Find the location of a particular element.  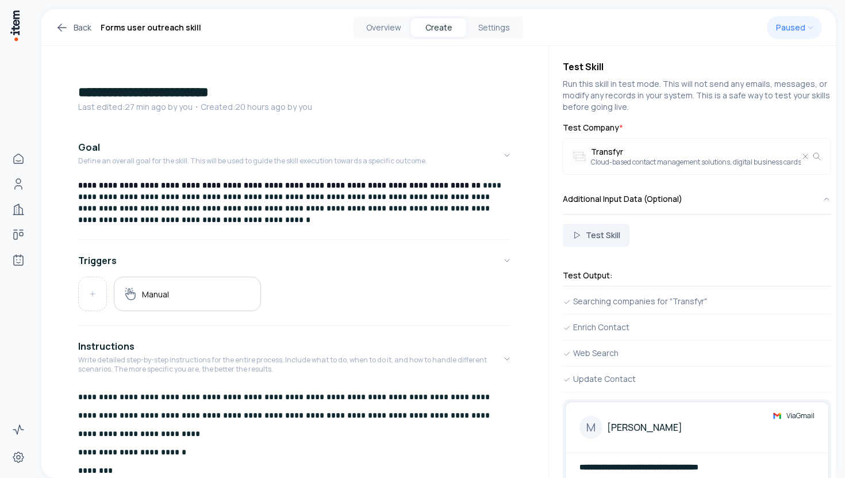

h4: Instructions is located at coordinates (106, 346).